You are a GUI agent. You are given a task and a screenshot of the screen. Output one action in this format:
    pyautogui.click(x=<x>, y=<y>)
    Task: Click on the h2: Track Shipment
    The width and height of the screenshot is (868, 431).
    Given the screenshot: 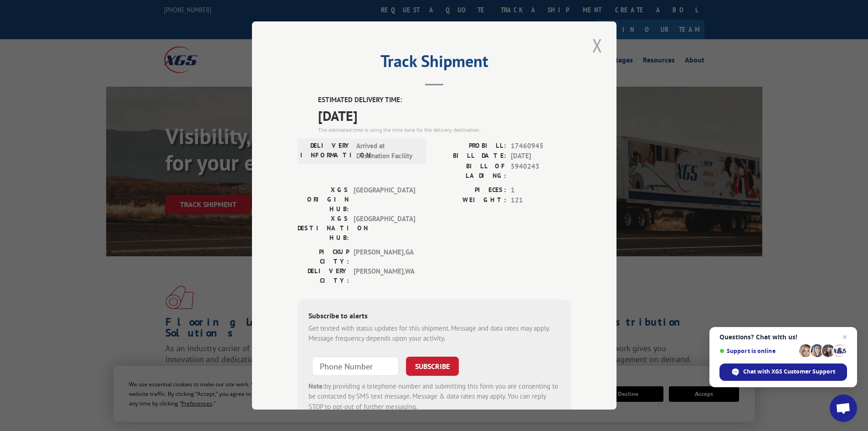 What is the action you would take?
    pyautogui.click(x=434, y=64)
    